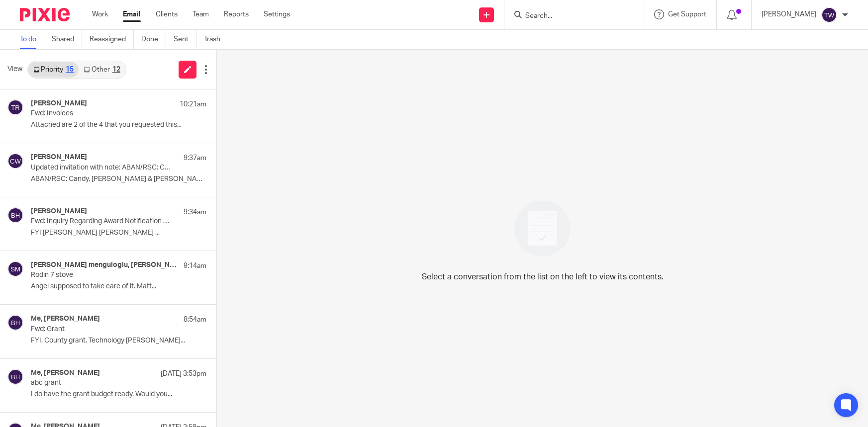 This screenshot has width=868, height=427. What do you see at coordinates (236, 14) in the screenshot?
I see `a: Reports` at bounding box center [236, 14].